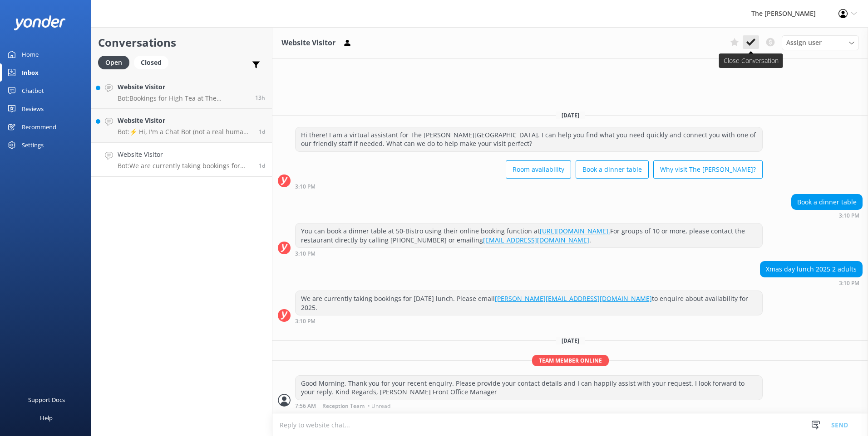  I want to click on div: Chatbot, so click(33, 91).